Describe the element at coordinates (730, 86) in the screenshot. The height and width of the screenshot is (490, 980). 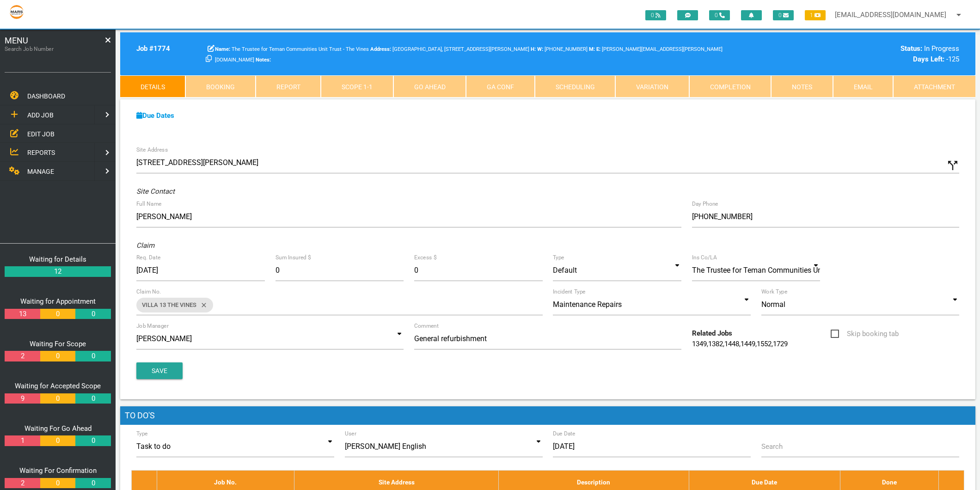
I see `a: Completion` at that location.